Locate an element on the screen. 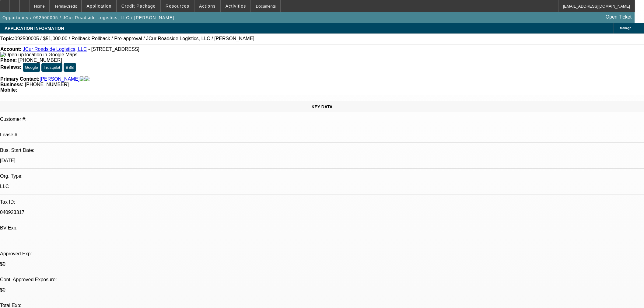  a: JCur Roadside Logistics, LLC is located at coordinates (54, 49).